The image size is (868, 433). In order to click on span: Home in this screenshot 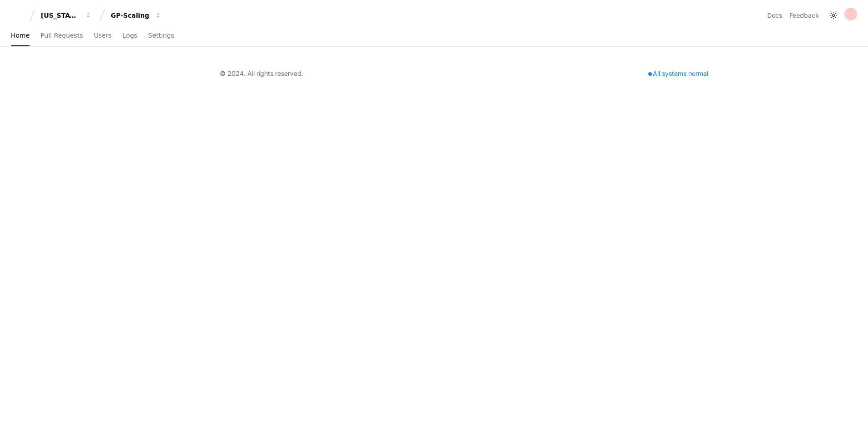, I will do `click(20, 35)`.